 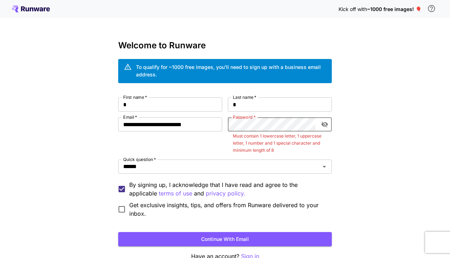 I want to click on h3: Welcome to Runware, so click(x=225, y=46).